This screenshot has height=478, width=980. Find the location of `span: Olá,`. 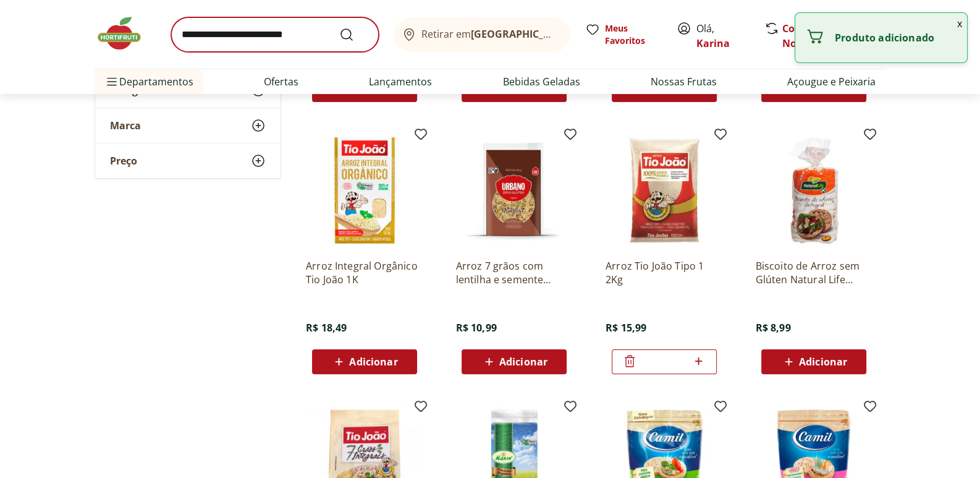

span: Olá, is located at coordinates (724, 36).